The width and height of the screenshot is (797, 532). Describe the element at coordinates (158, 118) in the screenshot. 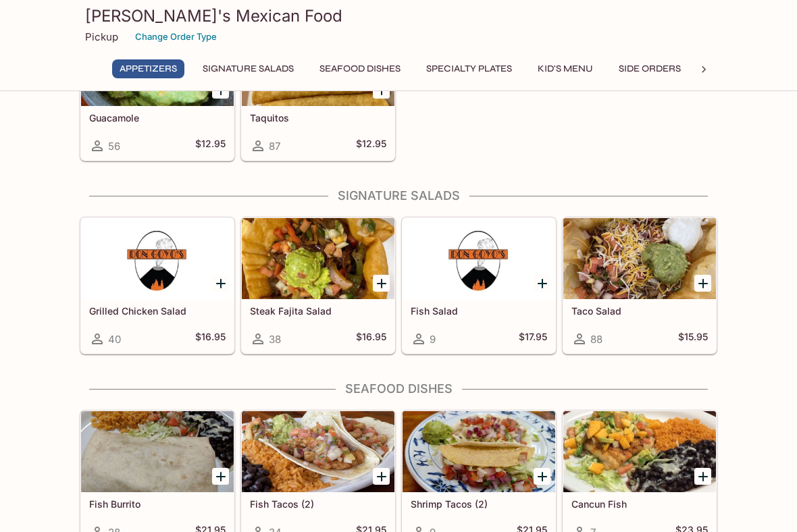

I see `h5: Guacamole` at that location.